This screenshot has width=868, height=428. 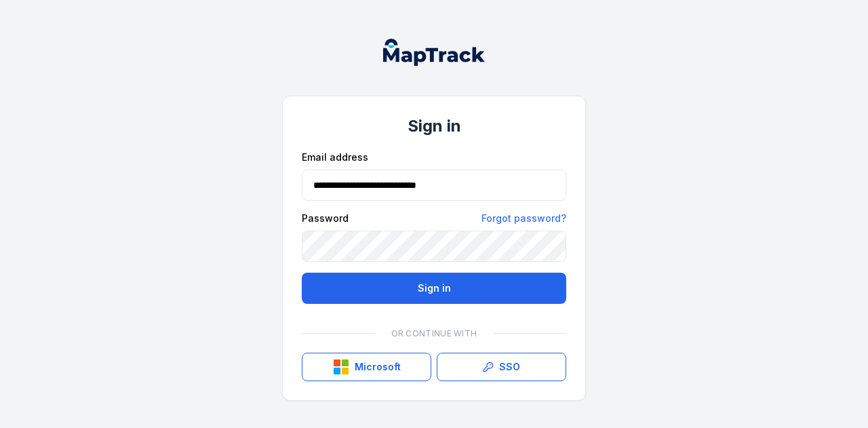 What do you see at coordinates (335, 157) in the screenshot?
I see `label: Email address` at bounding box center [335, 157].